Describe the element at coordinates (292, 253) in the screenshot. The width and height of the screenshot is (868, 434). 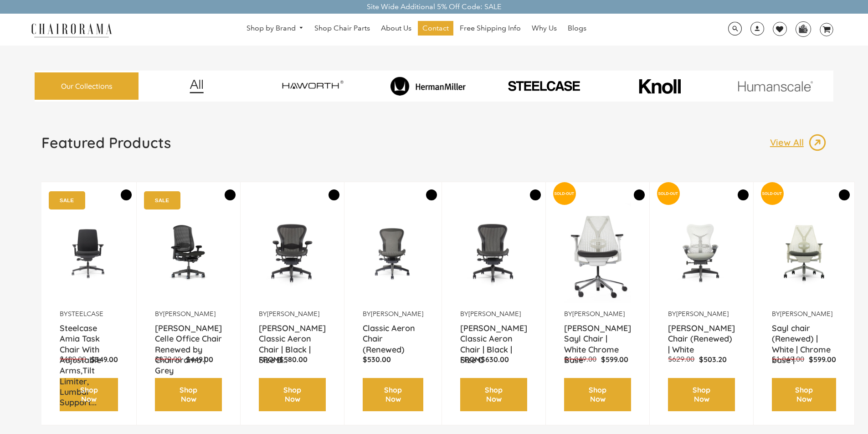
I see `img: Herman Miller Classic Aeron Chair | Black | Size B (Renewed) - chairorama` at that location.